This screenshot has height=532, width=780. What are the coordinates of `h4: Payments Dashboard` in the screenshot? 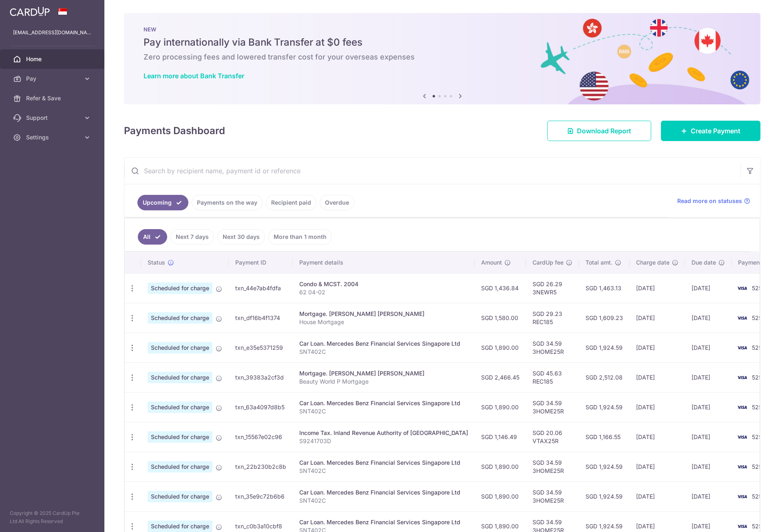 It's located at (174, 131).